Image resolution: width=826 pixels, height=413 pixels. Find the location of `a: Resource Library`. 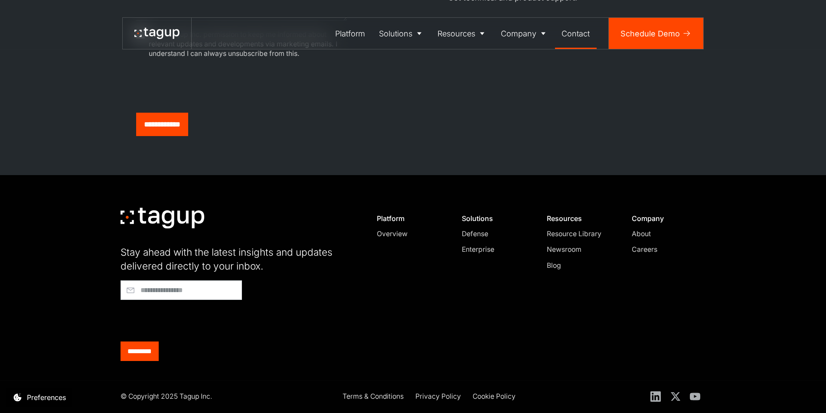

a: Resource Library is located at coordinates (580, 234).